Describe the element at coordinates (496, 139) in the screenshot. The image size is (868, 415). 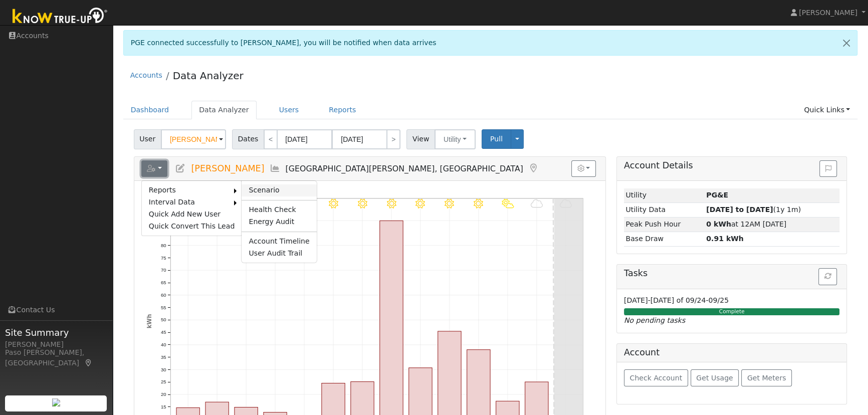
I see `span: Pull` at that location.